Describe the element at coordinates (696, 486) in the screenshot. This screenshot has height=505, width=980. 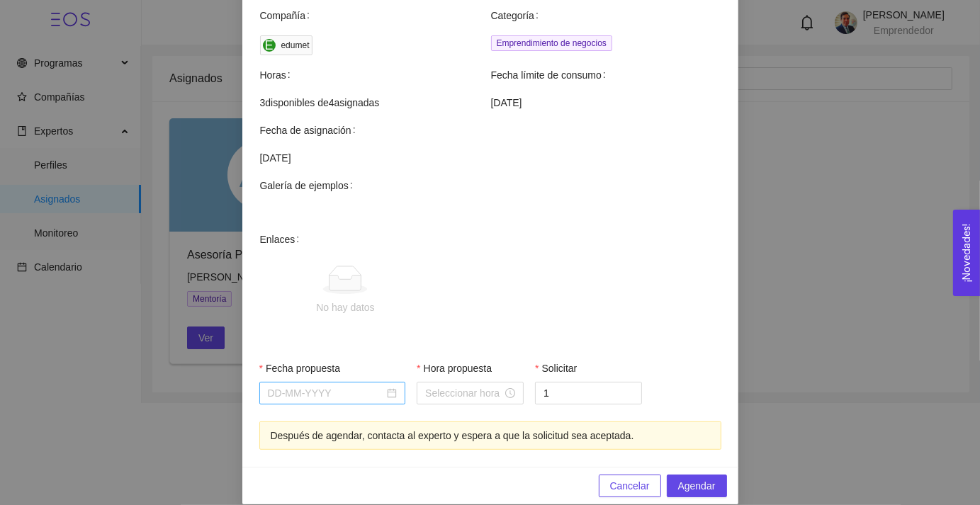
I see `button: Agendar` at that location.